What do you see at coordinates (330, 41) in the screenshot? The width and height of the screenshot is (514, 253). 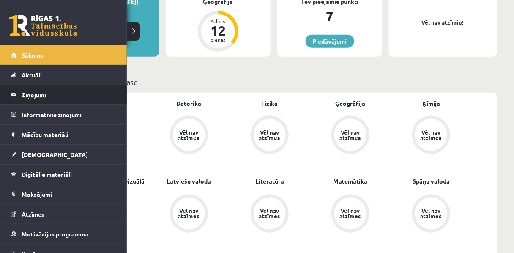 I see `a: Piedāvājumi` at bounding box center [330, 41].